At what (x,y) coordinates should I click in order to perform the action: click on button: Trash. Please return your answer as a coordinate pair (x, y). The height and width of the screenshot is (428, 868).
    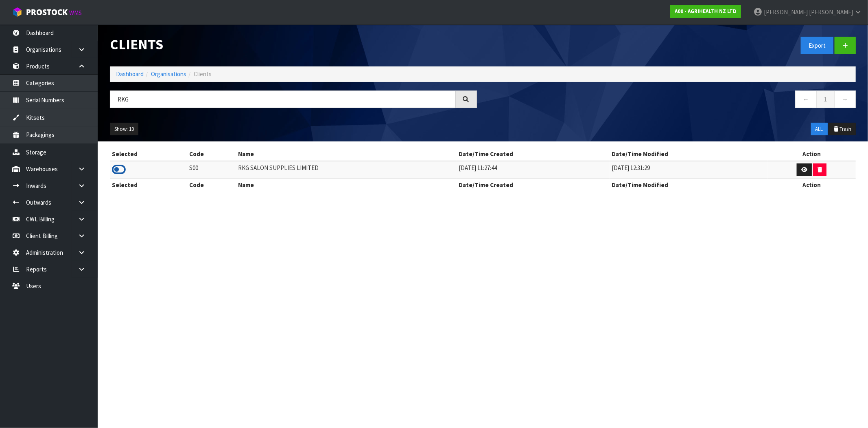
    Looking at the image, I should click on (842, 129).